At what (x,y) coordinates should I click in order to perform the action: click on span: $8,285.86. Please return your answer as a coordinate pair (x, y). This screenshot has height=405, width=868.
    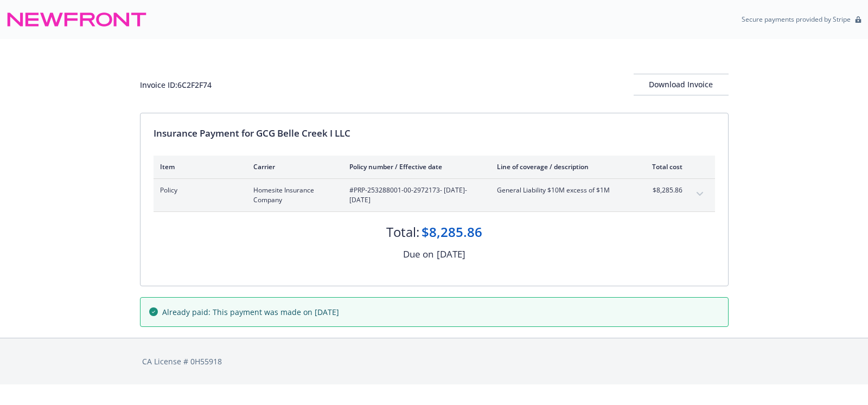
    Looking at the image, I should click on (662, 191).